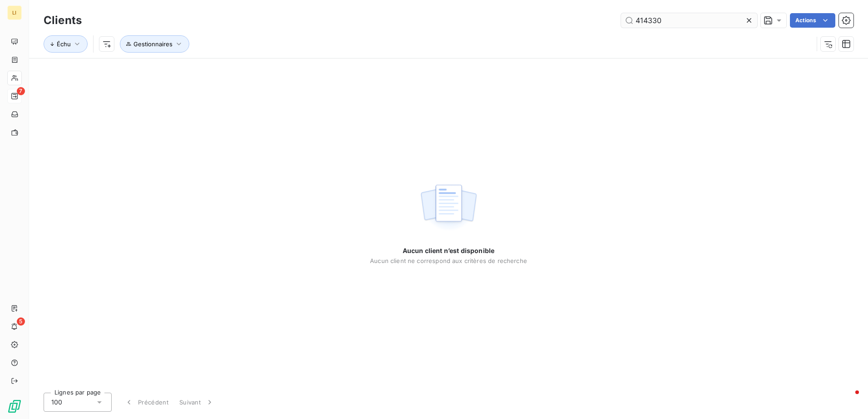 Image resolution: width=868 pixels, height=419 pixels. I want to click on h3: Clients, so click(63, 21).